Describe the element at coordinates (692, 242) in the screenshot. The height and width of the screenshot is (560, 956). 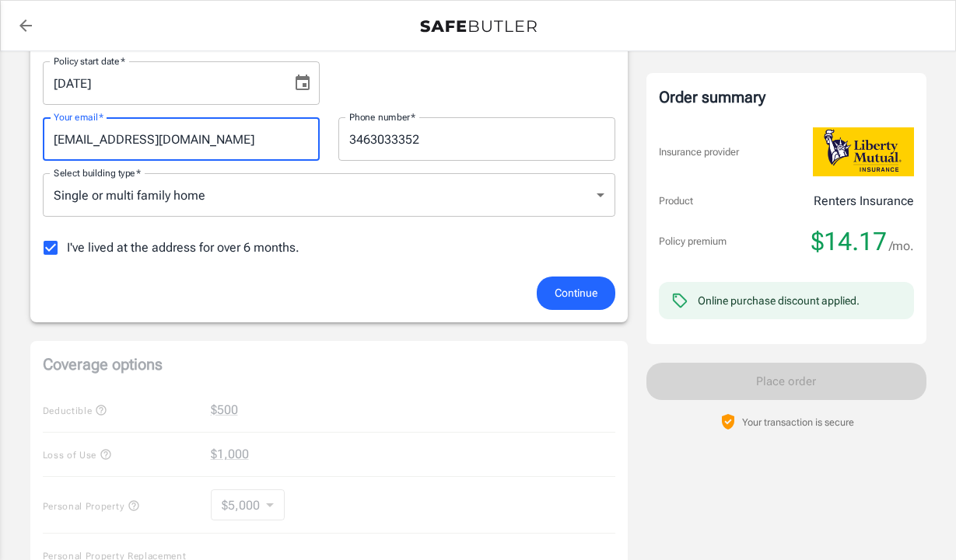
I see `p: Policy premium` at that location.